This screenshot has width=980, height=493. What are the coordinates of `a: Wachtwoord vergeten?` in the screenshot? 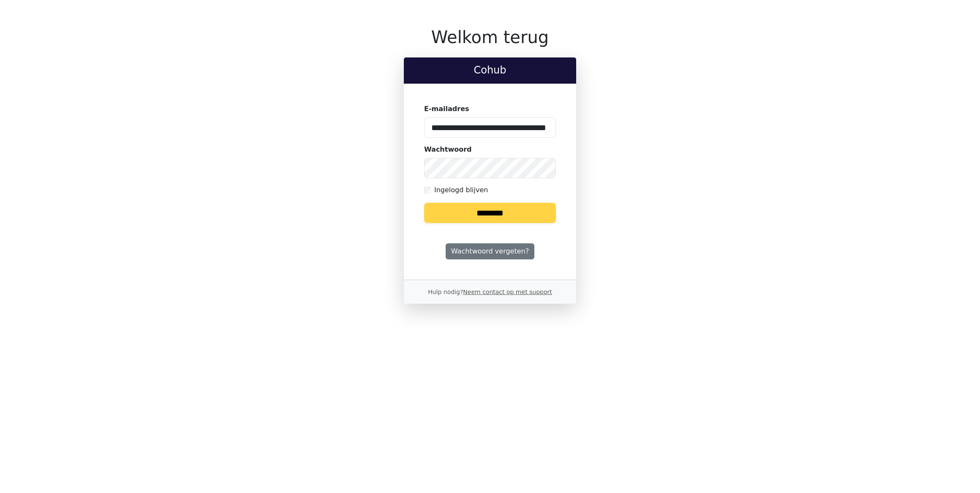 It's located at (490, 251).